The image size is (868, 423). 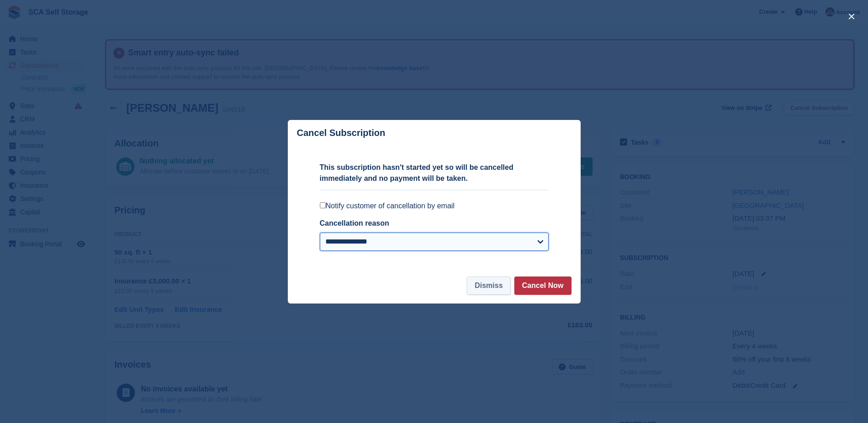 I want to click on input: Notify customer of cancellation by email, so click(x=323, y=205).